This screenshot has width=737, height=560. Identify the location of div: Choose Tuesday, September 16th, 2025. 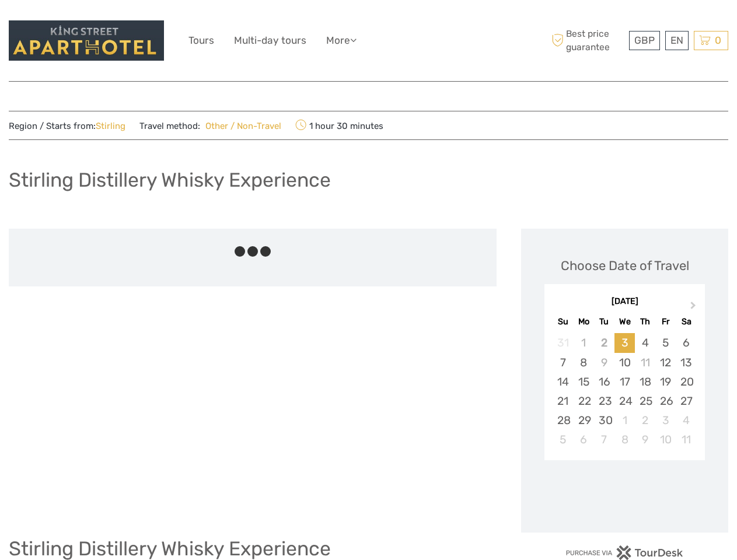
(604, 381).